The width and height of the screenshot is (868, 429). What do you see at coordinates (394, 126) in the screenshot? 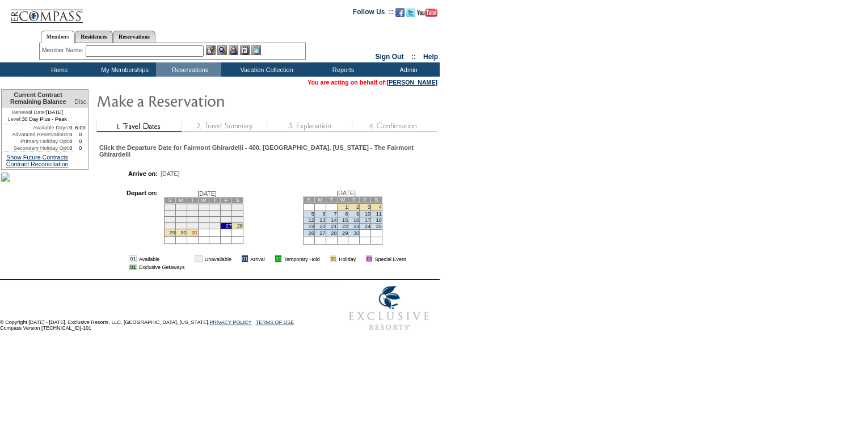
I see `img: step4_state1.gif` at bounding box center [394, 126].